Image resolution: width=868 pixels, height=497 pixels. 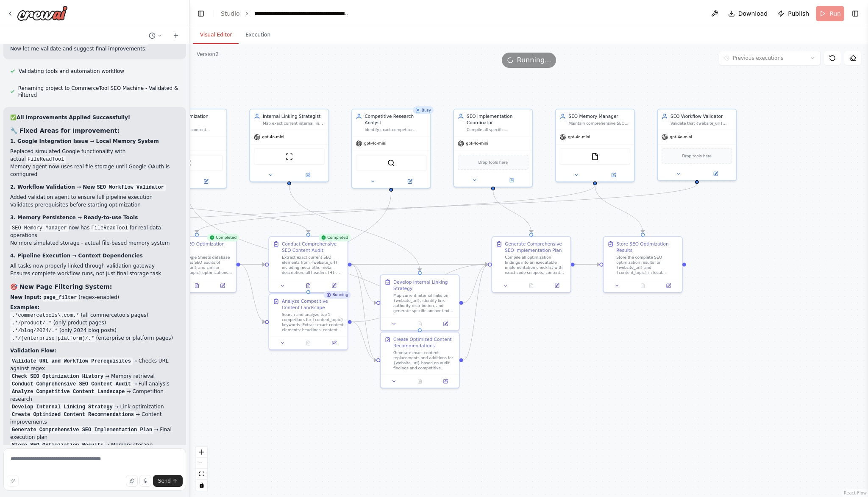 I want to click on img: Logo, so click(x=42, y=13).